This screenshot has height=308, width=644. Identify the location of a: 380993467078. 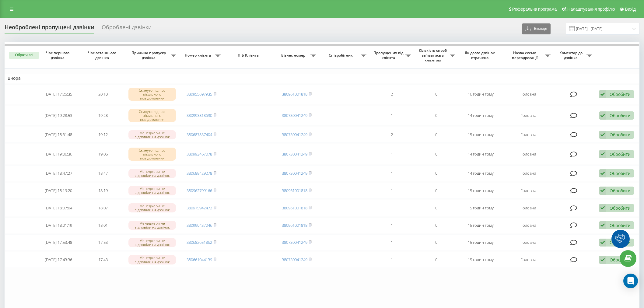
(199, 154).